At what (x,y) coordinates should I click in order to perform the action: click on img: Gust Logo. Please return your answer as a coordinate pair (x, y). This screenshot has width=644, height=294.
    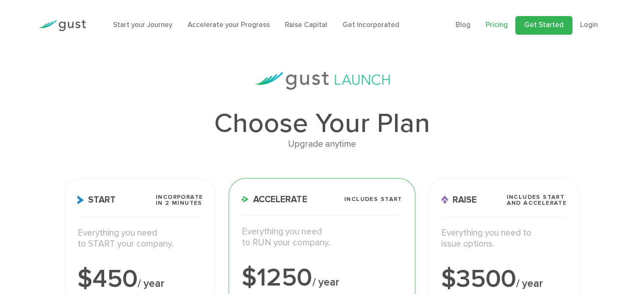
    Looking at the image, I should click on (62, 25).